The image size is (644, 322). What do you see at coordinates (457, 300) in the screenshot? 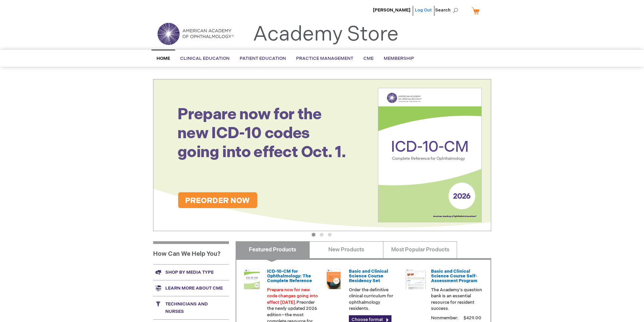
I see `p: The Academy's question bank is an essential resource for resident success.` at bounding box center [457, 300].